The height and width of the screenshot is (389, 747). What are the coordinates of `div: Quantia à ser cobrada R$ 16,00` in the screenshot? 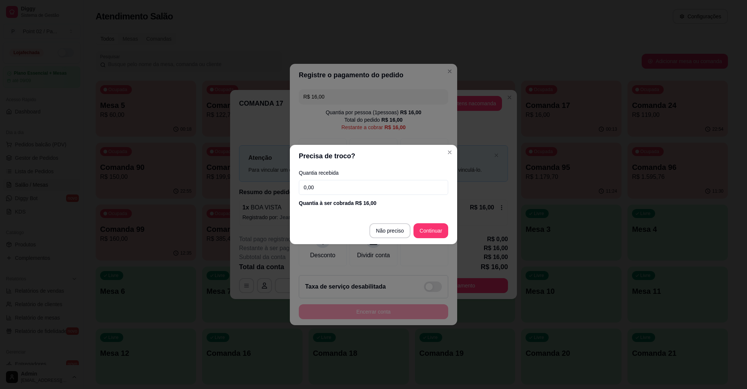 It's located at (373, 203).